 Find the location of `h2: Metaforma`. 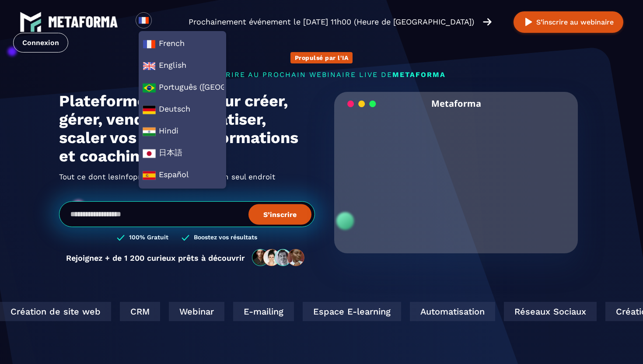

h2: Metaforma is located at coordinates (456, 103).